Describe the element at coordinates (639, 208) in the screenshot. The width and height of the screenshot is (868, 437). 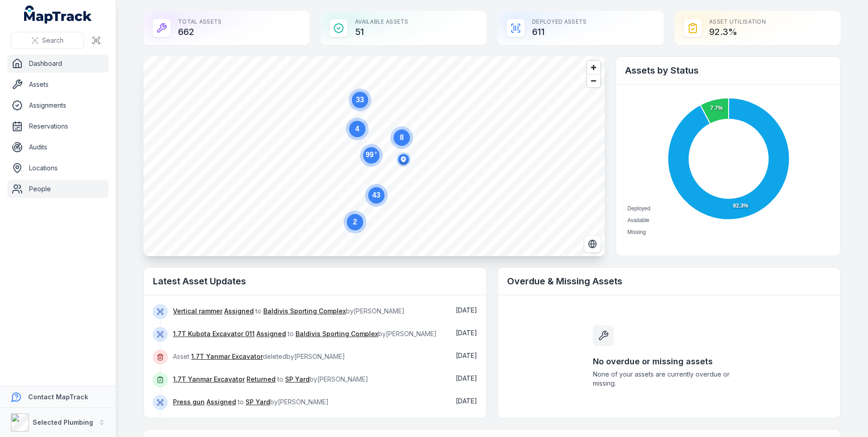
I see `span: Deployed` at that location.